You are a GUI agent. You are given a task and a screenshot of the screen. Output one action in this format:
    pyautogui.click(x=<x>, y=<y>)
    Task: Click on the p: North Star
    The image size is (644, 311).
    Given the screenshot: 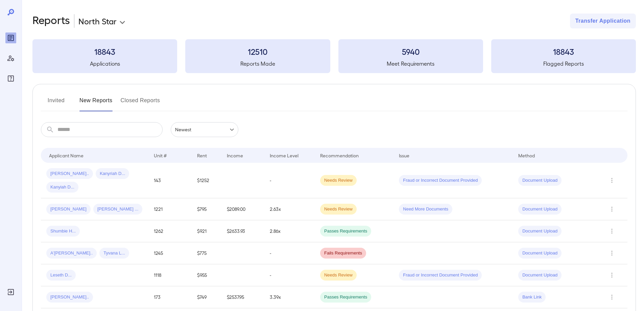 What is the action you would take?
    pyautogui.click(x=98, y=21)
    